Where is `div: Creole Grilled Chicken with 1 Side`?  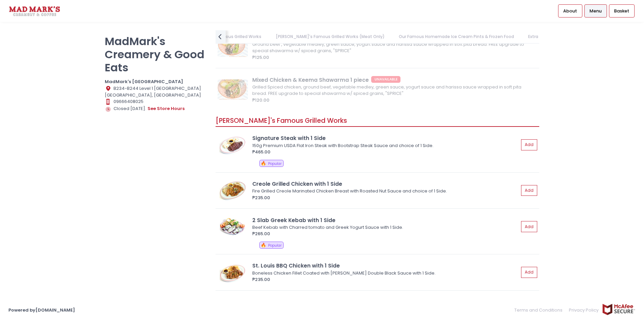 div: Creole Grilled Chicken with 1 Side is located at coordinates (385, 184).